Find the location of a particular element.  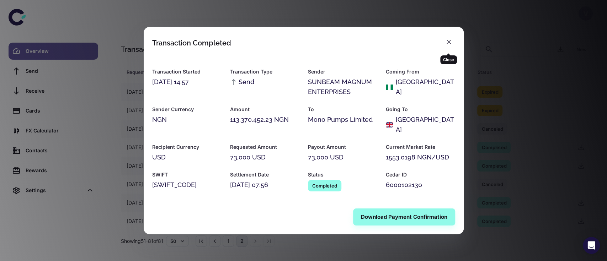

h6: Transaction Started is located at coordinates (187, 72).